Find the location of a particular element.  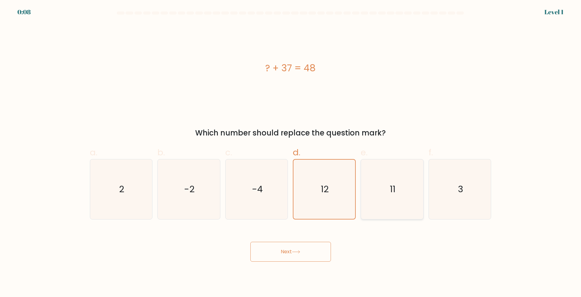

span: d. is located at coordinates (297, 152).